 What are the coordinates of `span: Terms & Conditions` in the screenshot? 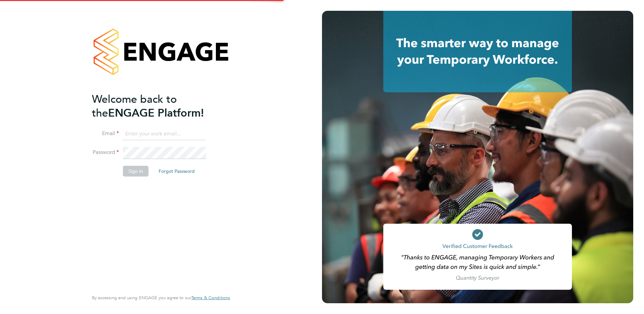 It's located at (210, 297).